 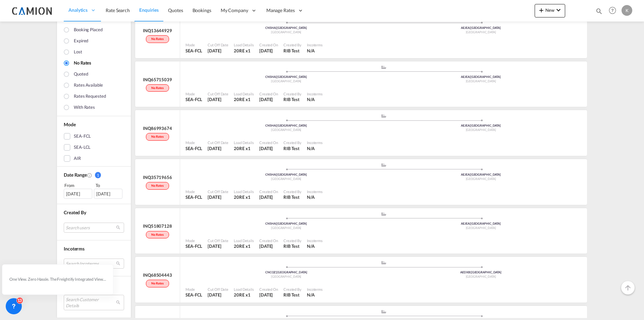 What do you see at coordinates (78, 185) in the screenshot?
I see `div: From` at bounding box center [78, 185].